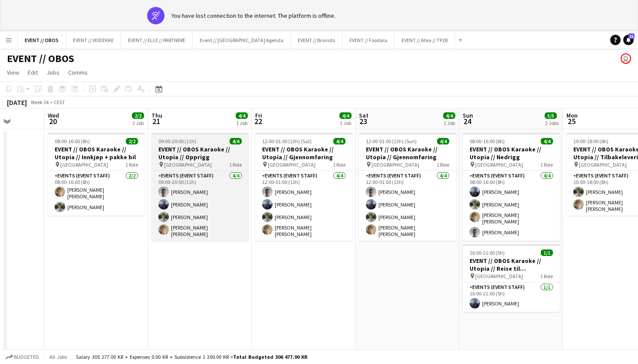 The image size is (638, 364). I want to click on a: View, so click(13, 72).